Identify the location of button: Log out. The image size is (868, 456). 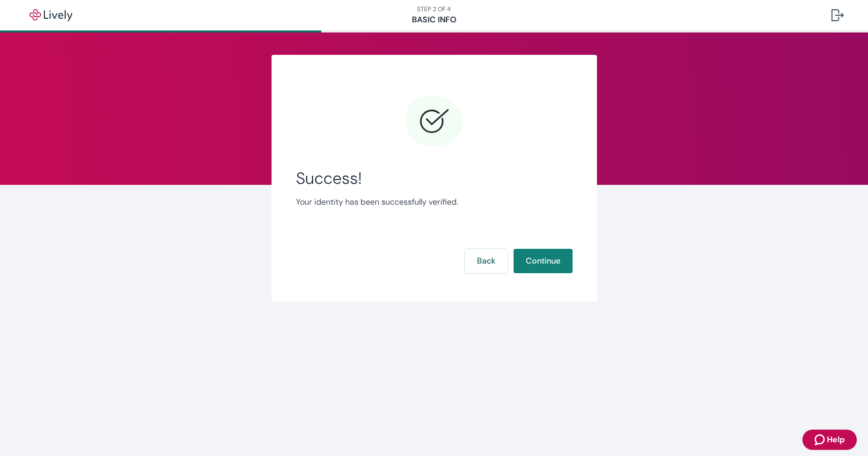
(837, 15).